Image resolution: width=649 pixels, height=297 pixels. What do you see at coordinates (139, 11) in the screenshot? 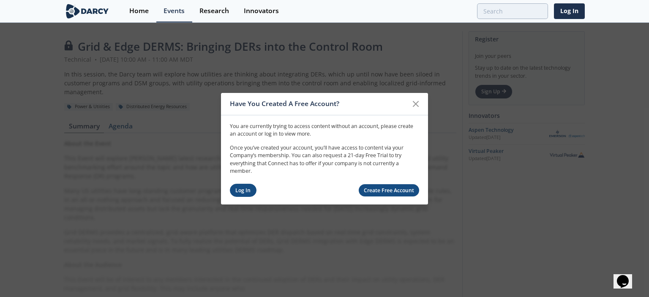
I see `div: Home` at bounding box center [139, 11].